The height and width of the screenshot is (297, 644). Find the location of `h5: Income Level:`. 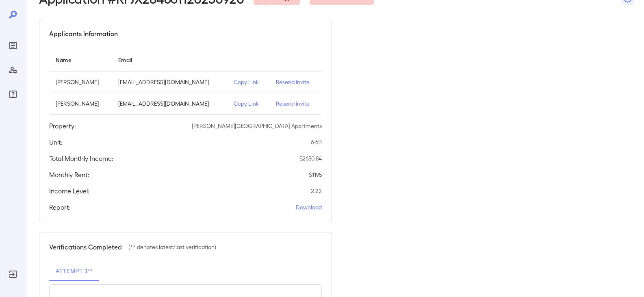

h5: Income Level: is located at coordinates (69, 191).